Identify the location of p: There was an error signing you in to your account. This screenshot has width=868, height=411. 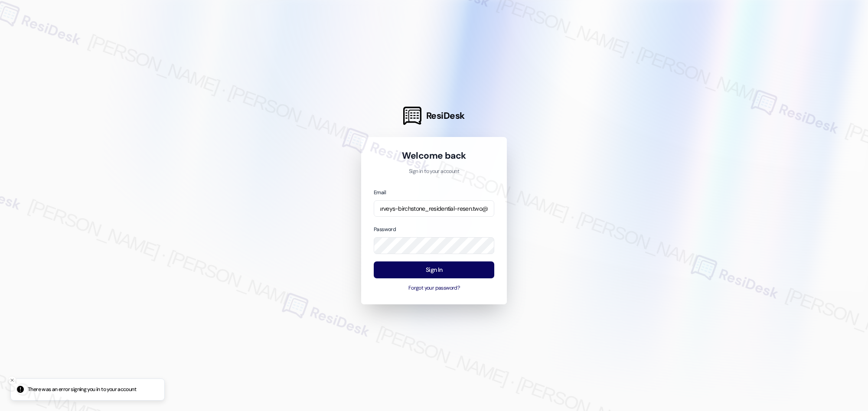
(82, 390).